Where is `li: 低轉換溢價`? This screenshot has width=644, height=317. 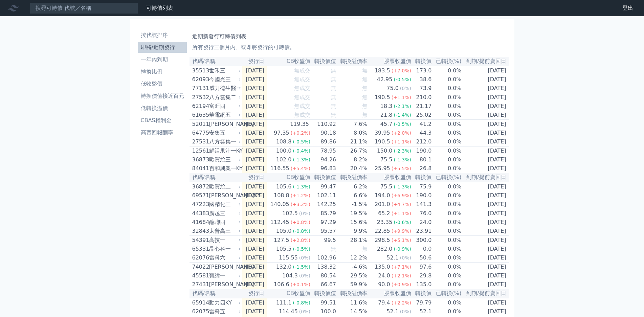 li: 低轉換溢價 is located at coordinates (162, 108).